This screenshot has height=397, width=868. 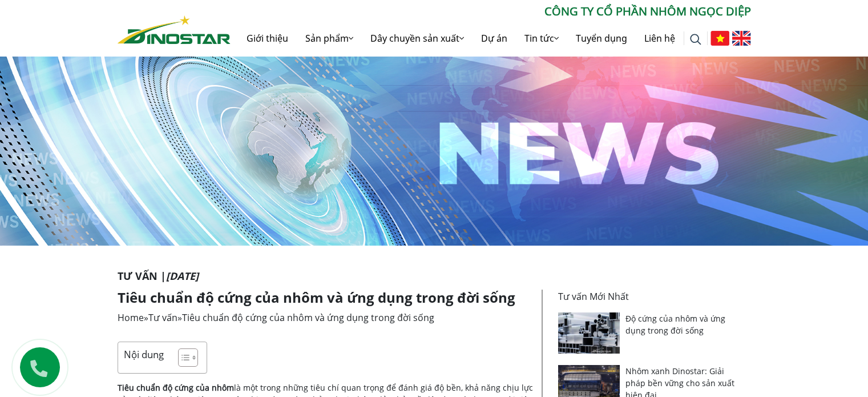 What do you see at coordinates (589, 333) in the screenshot?
I see `img: Độ cứng của nhôm và ứng dụng trong đời sống` at bounding box center [589, 333].